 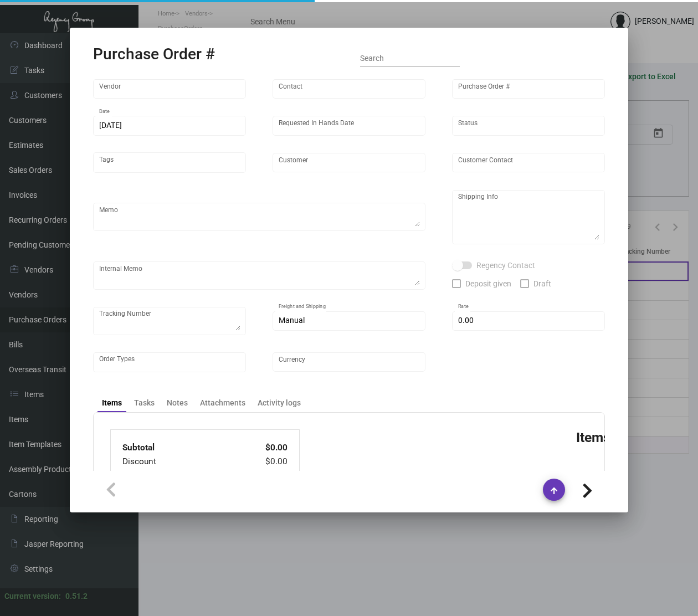 What do you see at coordinates (506, 265) in the screenshot?
I see `span: Regency Contact` at bounding box center [506, 265].